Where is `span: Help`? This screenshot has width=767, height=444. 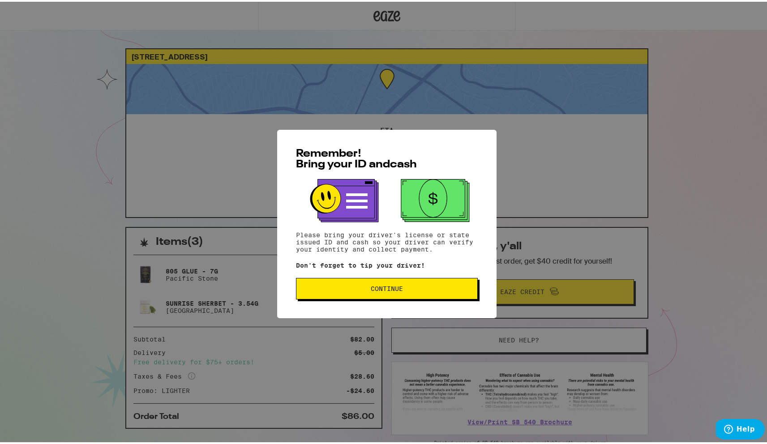 span: Help is located at coordinates (30, 10).